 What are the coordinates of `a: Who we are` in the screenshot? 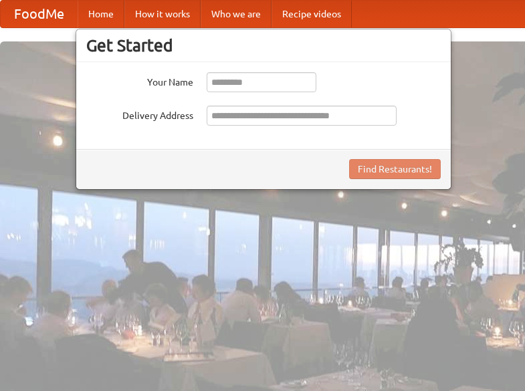 It's located at (236, 14).